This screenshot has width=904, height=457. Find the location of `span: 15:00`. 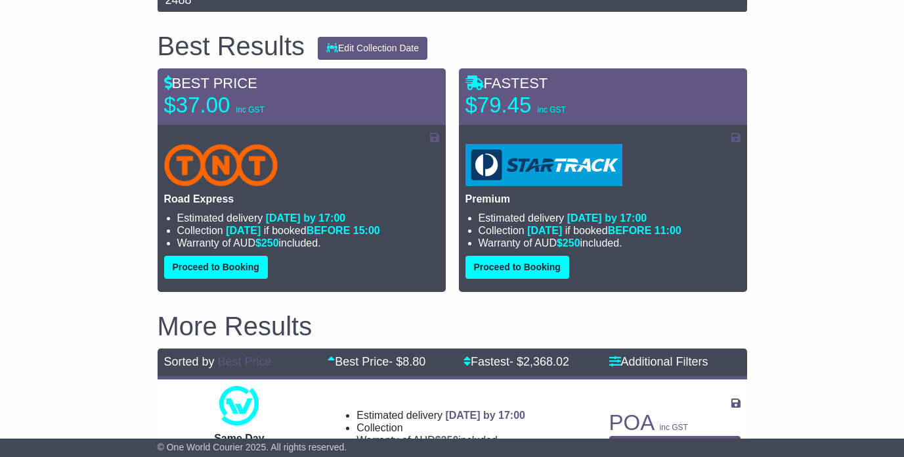

span: 15:00 is located at coordinates (367, 230).